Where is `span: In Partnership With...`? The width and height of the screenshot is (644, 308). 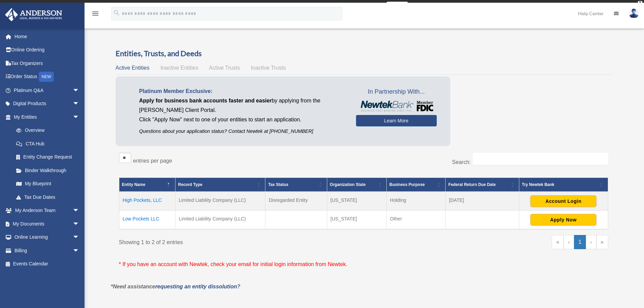 span: In Partnership With... is located at coordinates (396, 92).